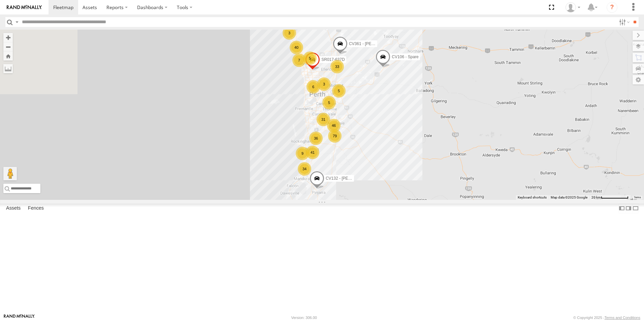 The height and width of the screenshot is (321, 644). What do you see at coordinates (332, 59) in the screenshot?
I see `span: SR017-637D` at bounding box center [332, 59].